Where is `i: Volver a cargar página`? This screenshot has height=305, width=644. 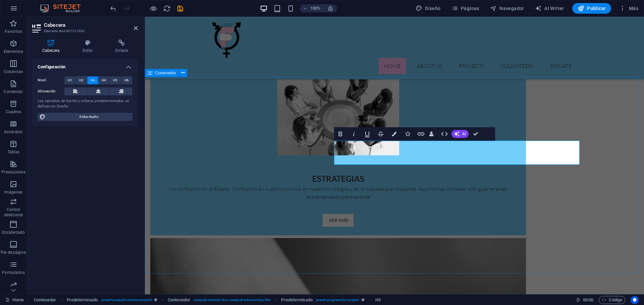
i: Volver a cargar página is located at coordinates (167, 9).